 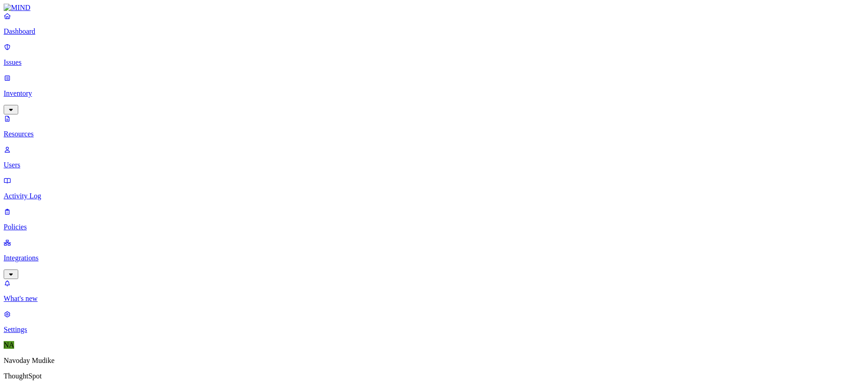 What do you see at coordinates (434, 188) in the screenshot?
I see `a: Activity Log` at bounding box center [434, 188].